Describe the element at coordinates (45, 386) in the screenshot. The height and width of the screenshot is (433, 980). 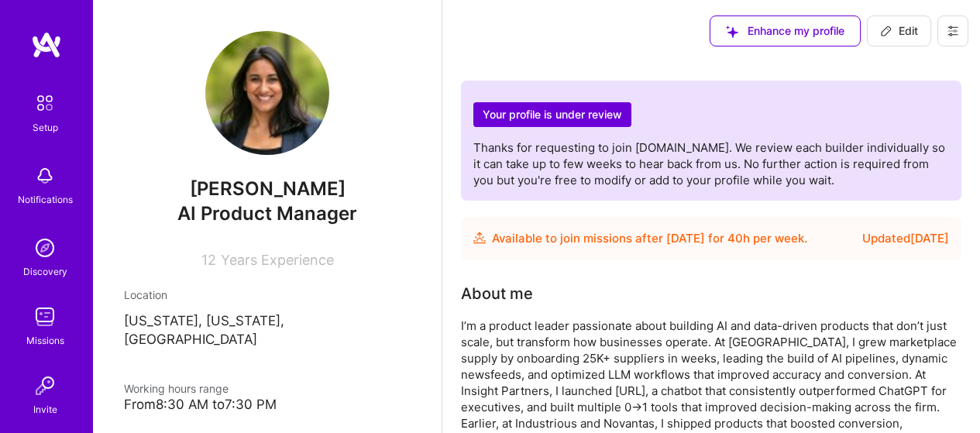
I see `img: Invite` at that location.